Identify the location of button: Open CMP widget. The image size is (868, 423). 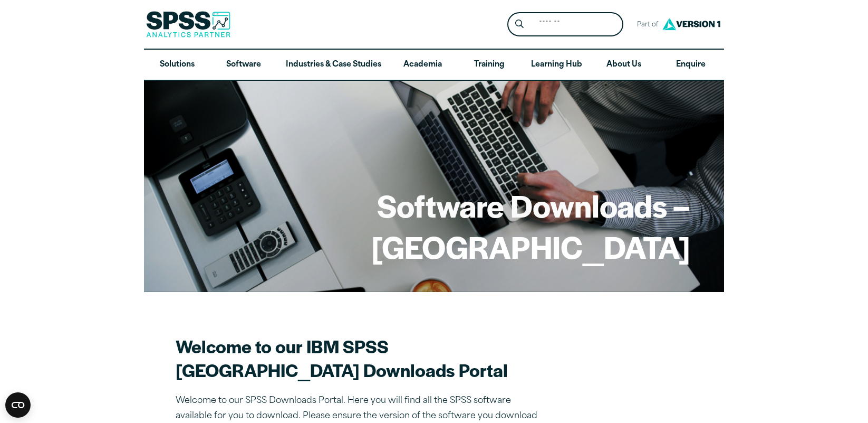
(18, 405).